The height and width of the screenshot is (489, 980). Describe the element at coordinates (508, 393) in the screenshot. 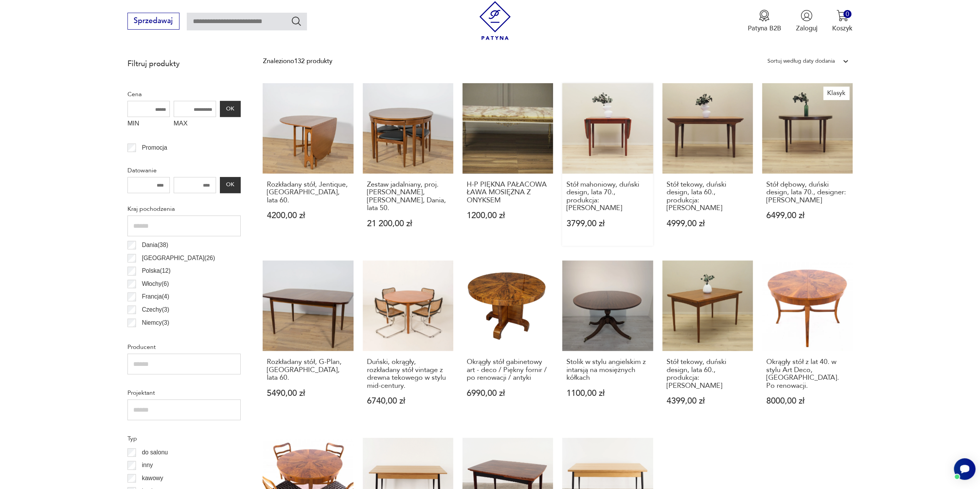

I see `p: 6990,00 zł` at that location.